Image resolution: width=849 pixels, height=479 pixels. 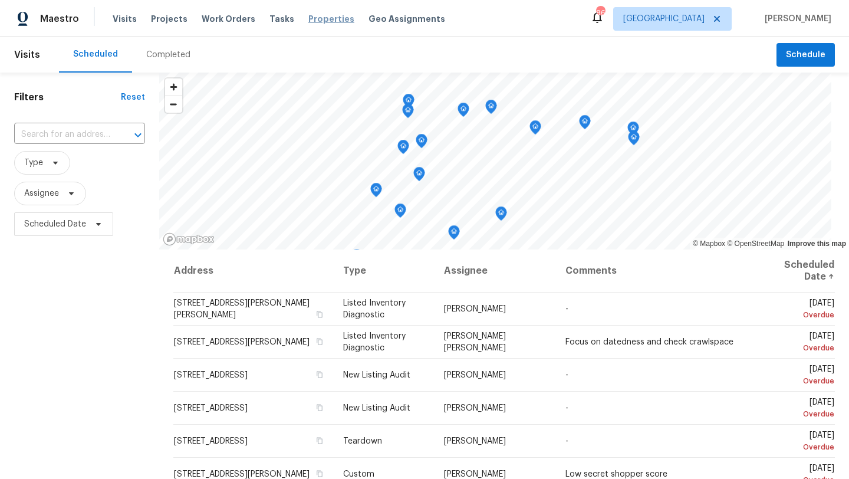 I want to click on a: OpenStreetMap, so click(x=755, y=244).